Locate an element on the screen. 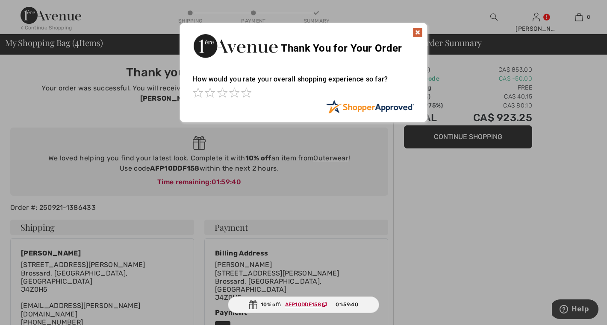  span: Thank You for Your Order is located at coordinates (341, 48).